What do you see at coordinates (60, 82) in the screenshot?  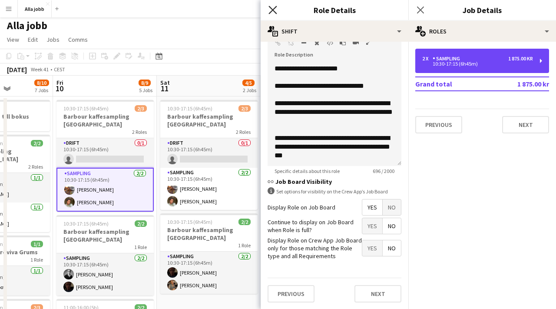 I see `span: Fri` at bounding box center [60, 82].